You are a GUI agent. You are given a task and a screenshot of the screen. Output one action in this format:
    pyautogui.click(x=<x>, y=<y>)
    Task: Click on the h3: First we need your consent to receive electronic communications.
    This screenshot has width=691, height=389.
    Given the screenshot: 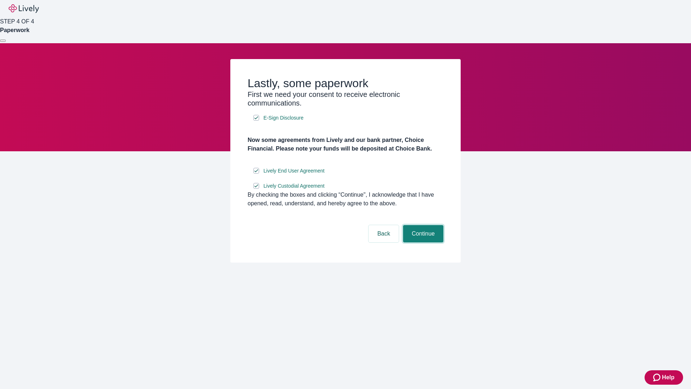 What is the action you would take?
    pyautogui.click(x=346, y=99)
    